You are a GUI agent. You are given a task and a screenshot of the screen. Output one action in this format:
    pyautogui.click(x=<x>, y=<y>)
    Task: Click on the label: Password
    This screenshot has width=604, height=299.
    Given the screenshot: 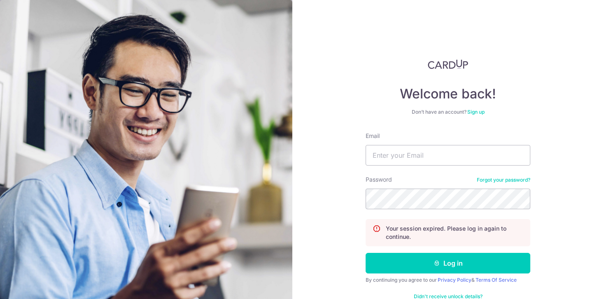 What is the action you would take?
    pyautogui.click(x=379, y=179)
    